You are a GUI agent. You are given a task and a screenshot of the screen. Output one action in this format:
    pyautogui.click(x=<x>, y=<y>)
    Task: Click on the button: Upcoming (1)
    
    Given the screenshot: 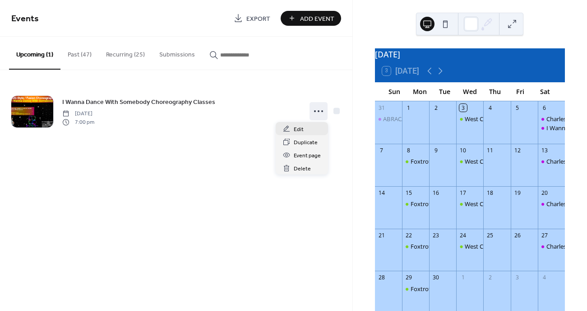 What is the action you would take?
    pyautogui.click(x=35, y=53)
    